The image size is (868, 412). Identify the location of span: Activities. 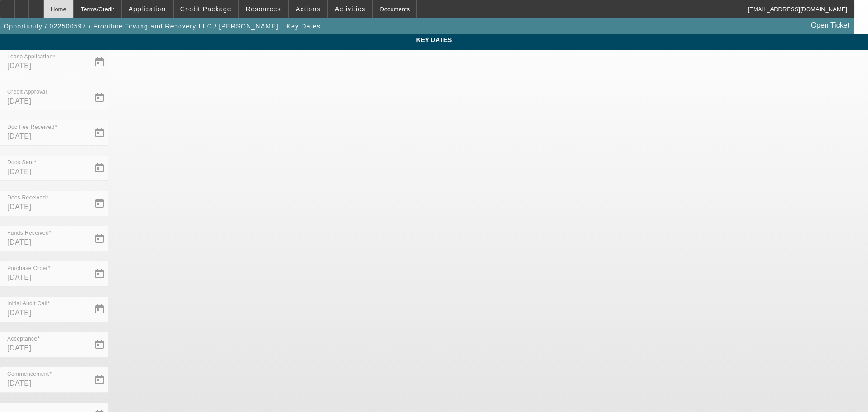
(351, 9).